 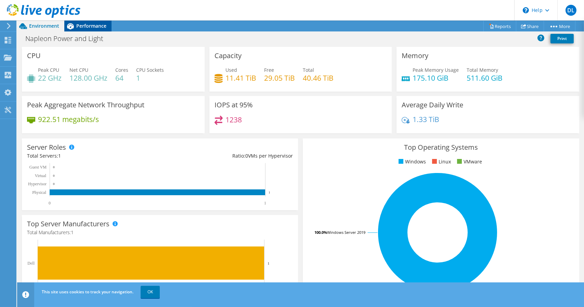 What do you see at coordinates (318, 78) in the screenshot?
I see `h4: 40.46 TiB` at bounding box center [318, 78].